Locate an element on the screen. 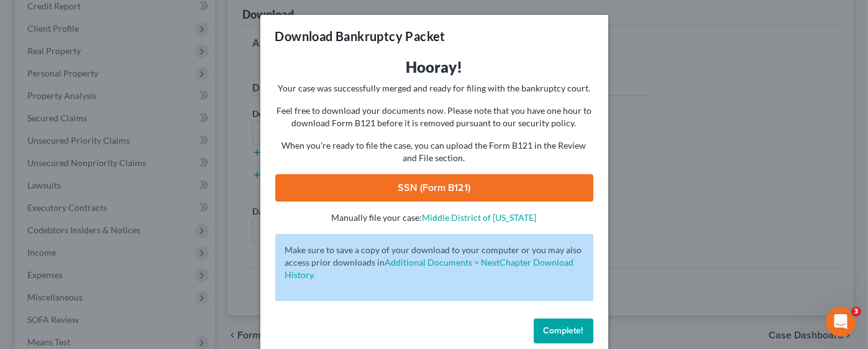 Image resolution: width=868 pixels, height=349 pixels. h3: Download Bankruptcy Packet is located at coordinates (361, 36).